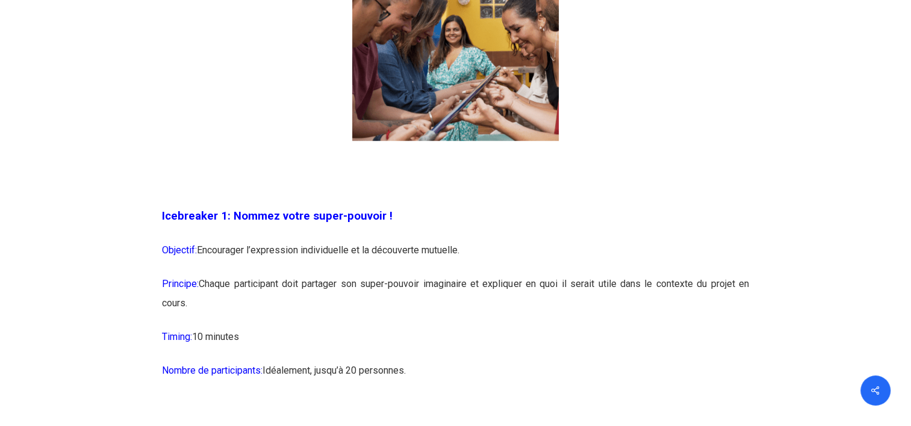 The image size is (911, 426). I want to click on span: Icebreaker 1: Nommez votre super-pouvoir !, so click(277, 216).